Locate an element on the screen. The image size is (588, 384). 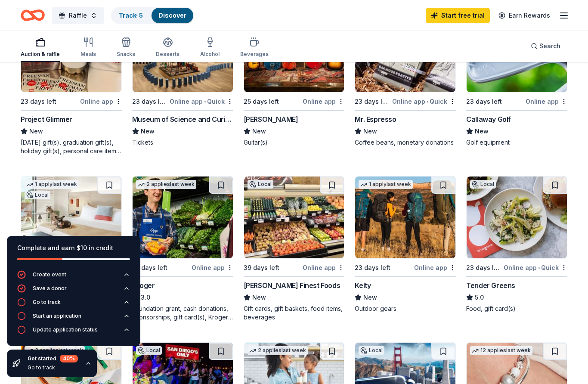
button: Update application status is located at coordinates (74, 332).